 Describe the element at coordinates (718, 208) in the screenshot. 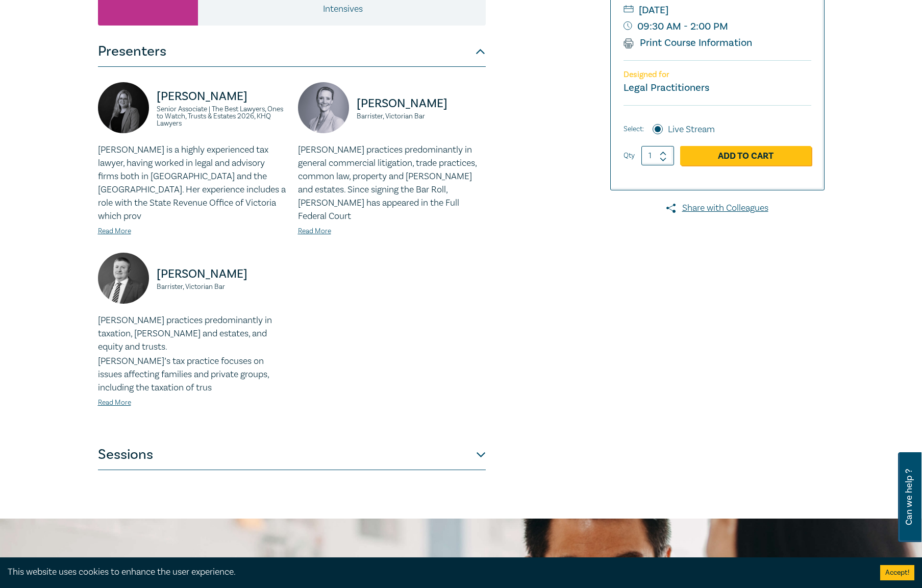

I see `a: Share with Colleagues` at that location.